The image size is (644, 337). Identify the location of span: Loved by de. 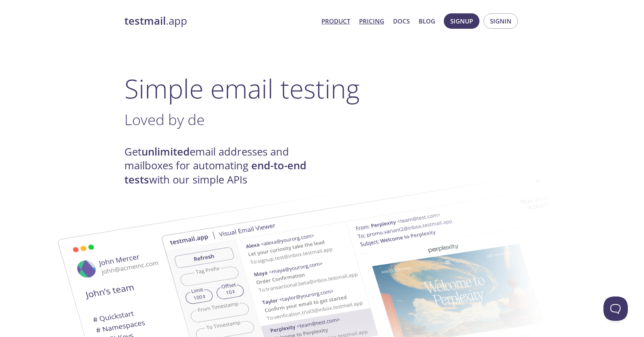
(165, 120).